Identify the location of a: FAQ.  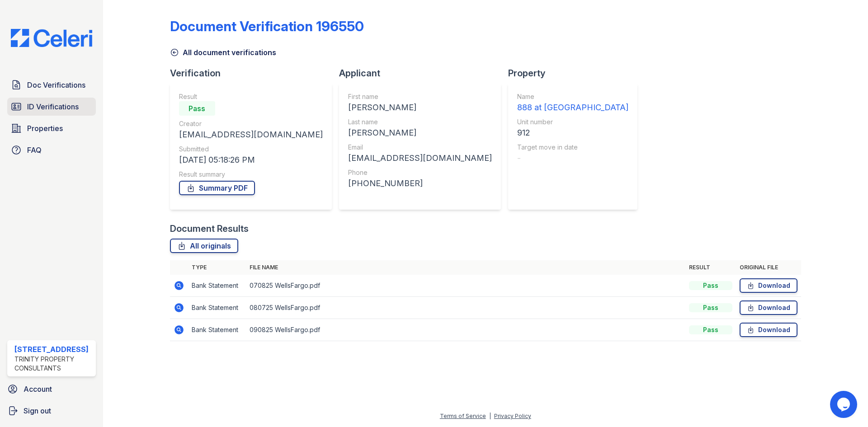
(52, 150).